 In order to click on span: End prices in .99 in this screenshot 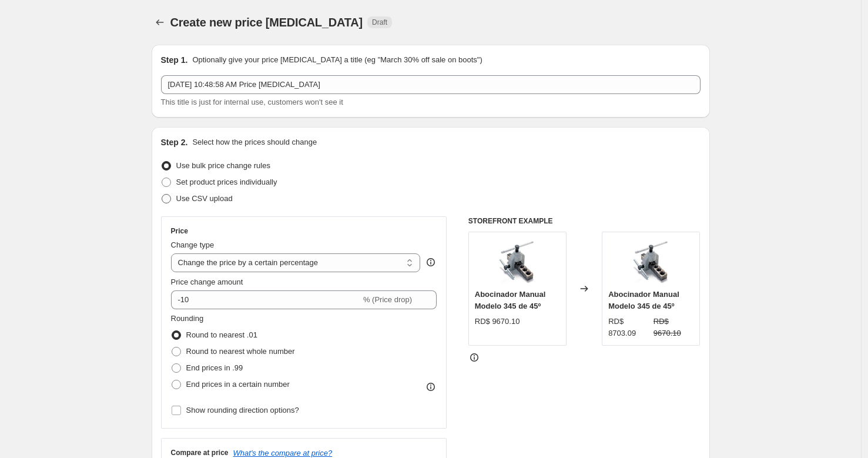, I will do `click(215, 368)`.